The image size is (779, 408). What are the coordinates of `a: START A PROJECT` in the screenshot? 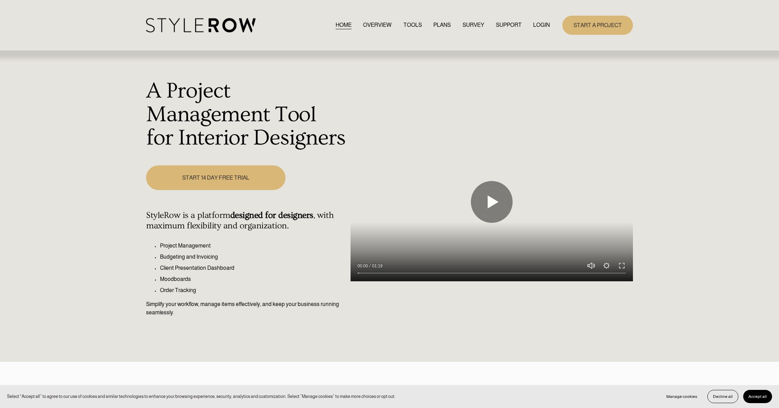 It's located at (598, 25).